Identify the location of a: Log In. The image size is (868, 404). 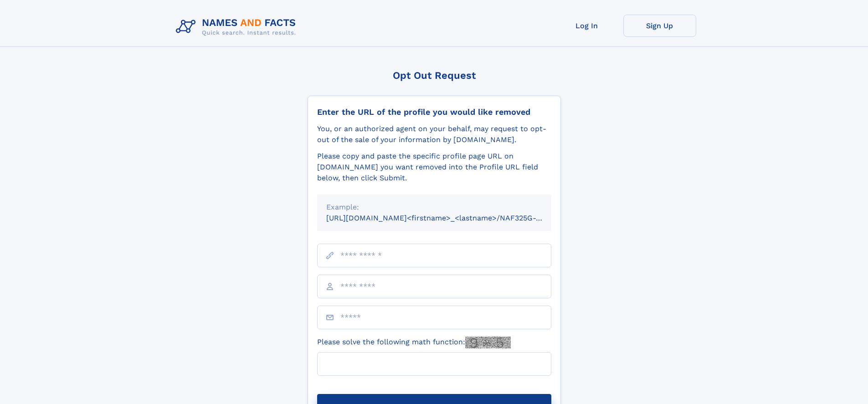
(587, 25).